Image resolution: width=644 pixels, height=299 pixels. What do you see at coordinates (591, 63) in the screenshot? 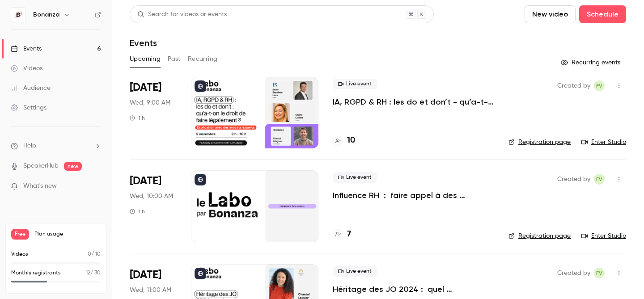
I see `button: Recurring events` at bounding box center [591, 63].